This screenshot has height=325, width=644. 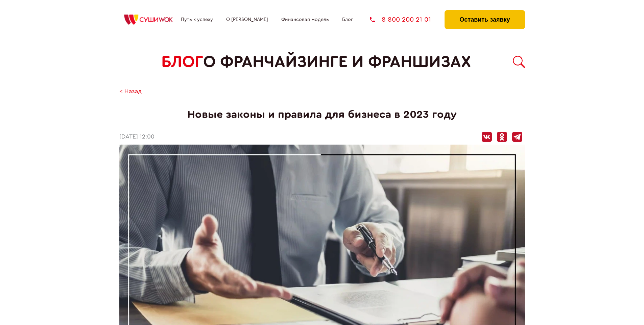 I want to click on a: < Назад, so click(x=130, y=91).